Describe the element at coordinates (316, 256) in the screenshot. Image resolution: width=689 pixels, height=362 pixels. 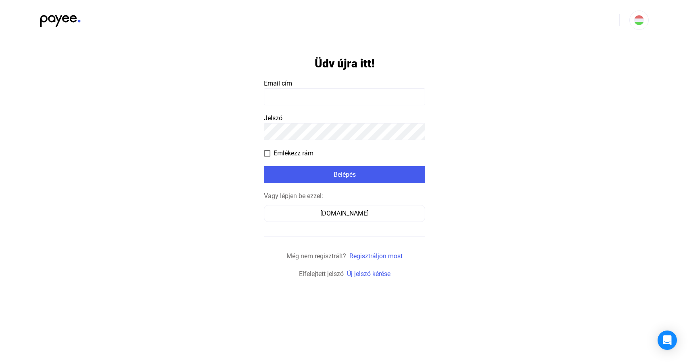
I see `span: Még nem regisztrált?` at that location.